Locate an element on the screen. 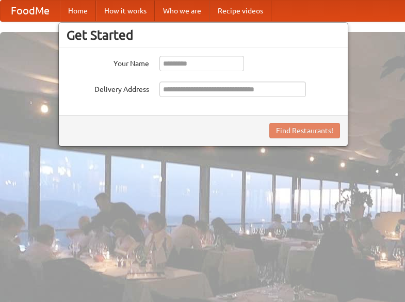 Image resolution: width=405 pixels, height=302 pixels. label: Your Name is located at coordinates (108, 62).